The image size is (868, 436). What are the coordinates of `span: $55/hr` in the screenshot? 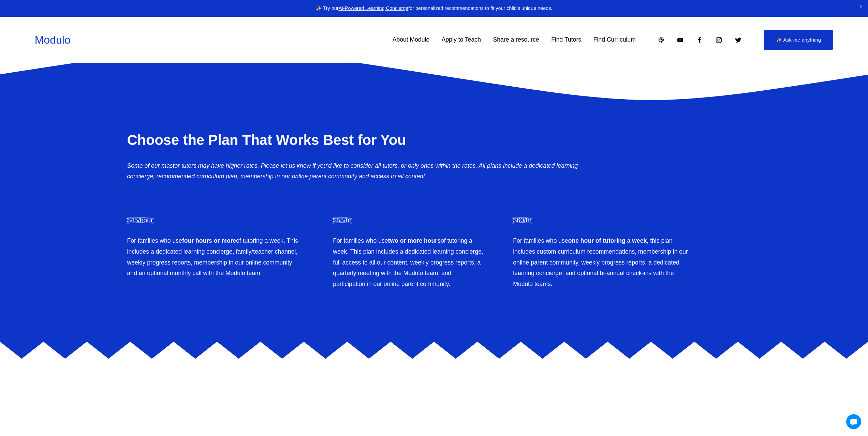 It's located at (342, 220).